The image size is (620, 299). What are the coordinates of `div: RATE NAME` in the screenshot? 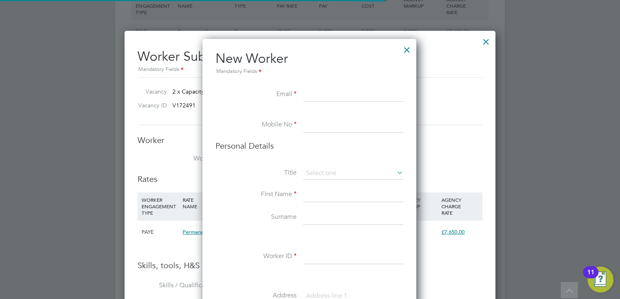 It's located at (208, 203).